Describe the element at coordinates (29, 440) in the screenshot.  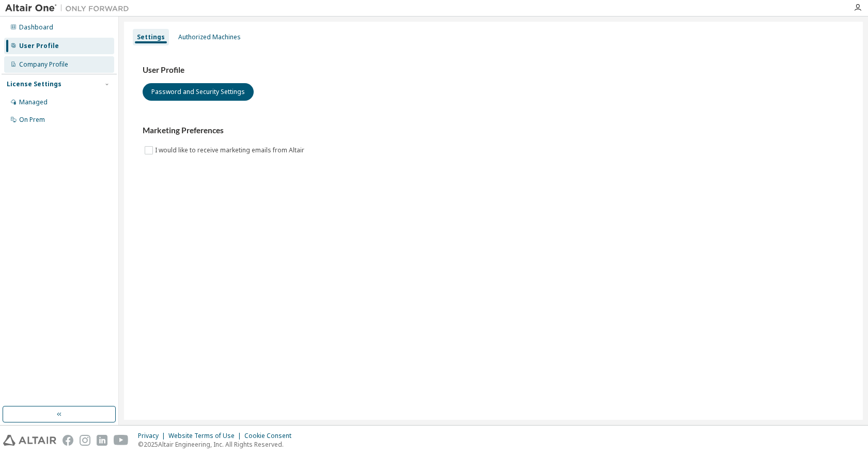
I see `img: altair_logo.svg` at that location.